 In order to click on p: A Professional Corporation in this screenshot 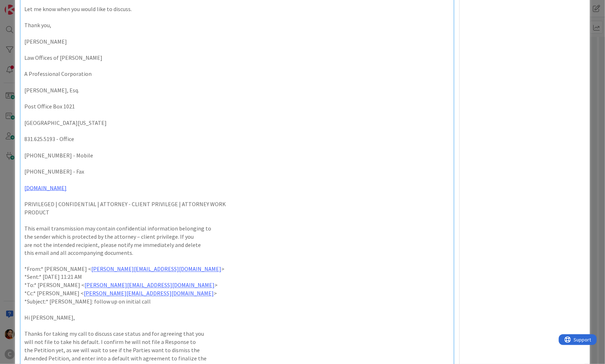, I will do `click(237, 74)`.